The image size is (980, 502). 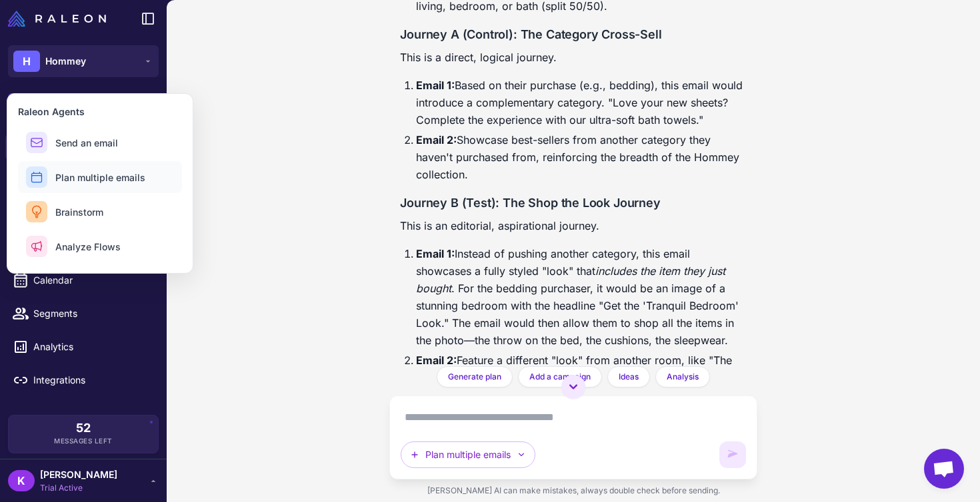 What do you see at coordinates (27, 61) in the screenshot?
I see `div: H` at bounding box center [27, 61].